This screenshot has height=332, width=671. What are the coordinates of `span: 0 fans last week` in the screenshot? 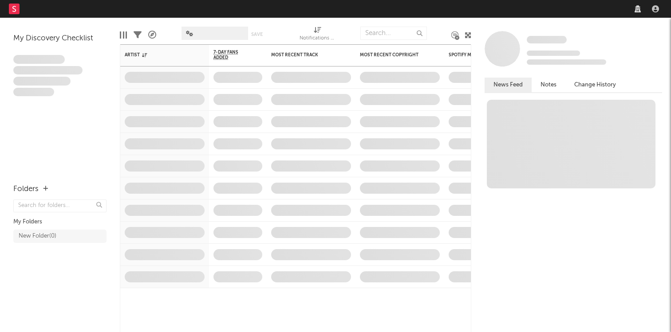 It's located at (566, 62).